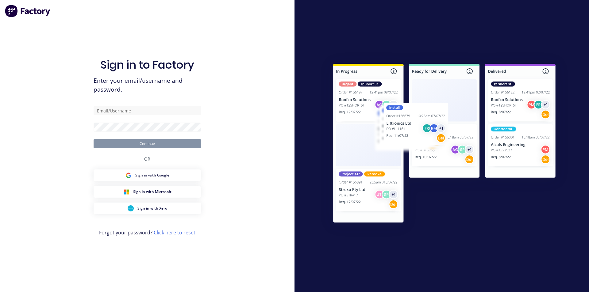 This screenshot has width=589, height=292. What do you see at coordinates (152, 192) in the screenshot?
I see `span: Sign in with Microsoft` at bounding box center [152, 192].